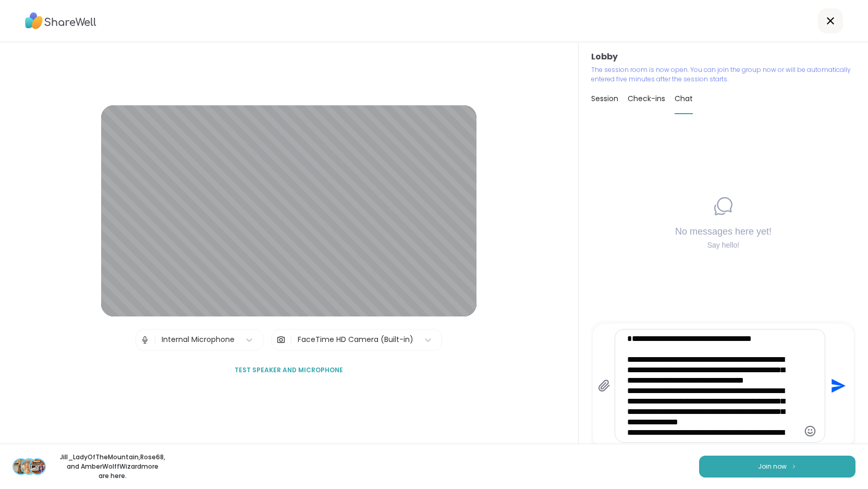 The image size is (868, 489). Describe the element at coordinates (723, 57) in the screenshot. I see `h3: Lobby` at that location.